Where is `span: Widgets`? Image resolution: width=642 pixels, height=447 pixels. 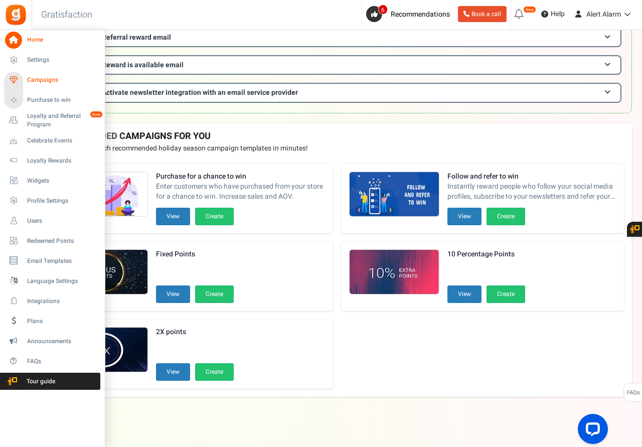
span: Widgets is located at coordinates (62, 180).